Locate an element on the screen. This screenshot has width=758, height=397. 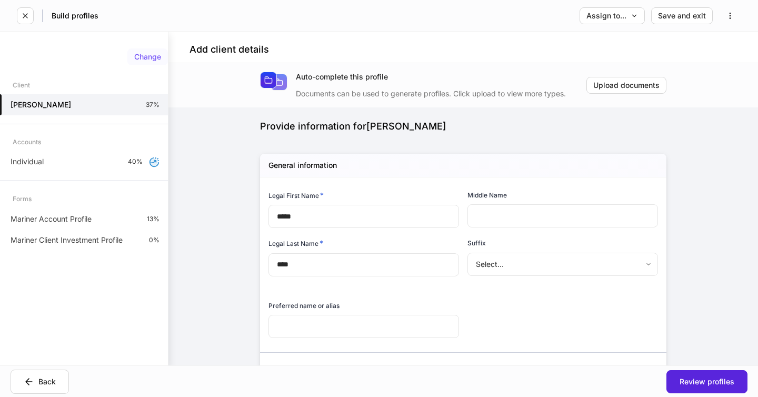
div: Accounts is located at coordinates (27, 142).